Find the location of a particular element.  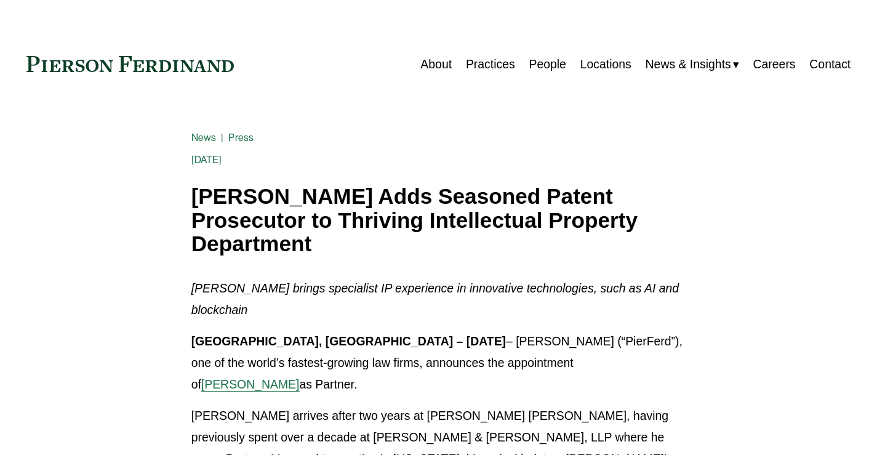

a: Locations is located at coordinates (606, 64).